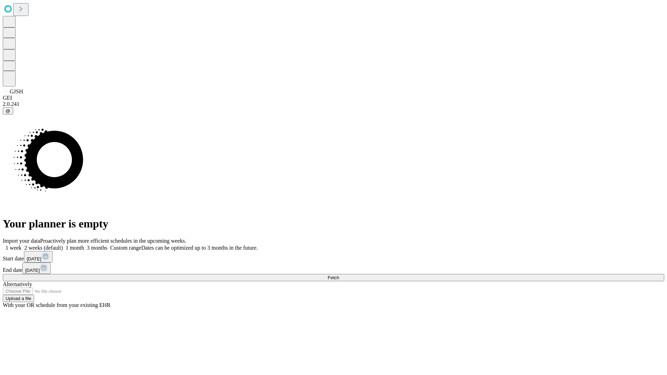 The width and height of the screenshot is (667, 375). What do you see at coordinates (57, 305) in the screenshot?
I see `span: With your OR schedule from your existing EHR` at bounding box center [57, 305].